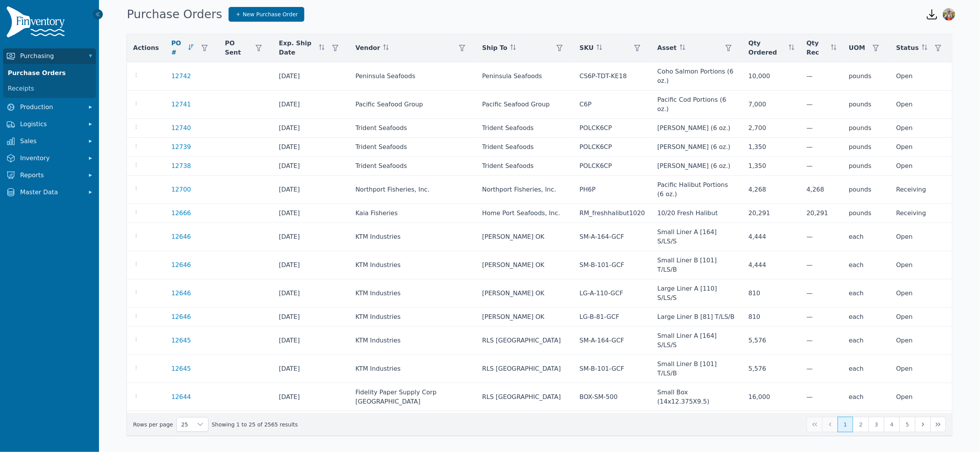  I want to click on td: 7,000, so click(771, 104).